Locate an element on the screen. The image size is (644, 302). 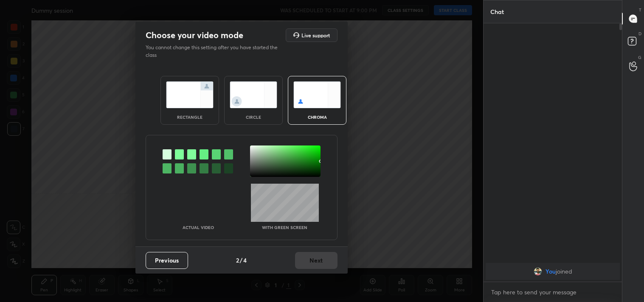
button: Previous is located at coordinates (167, 261).